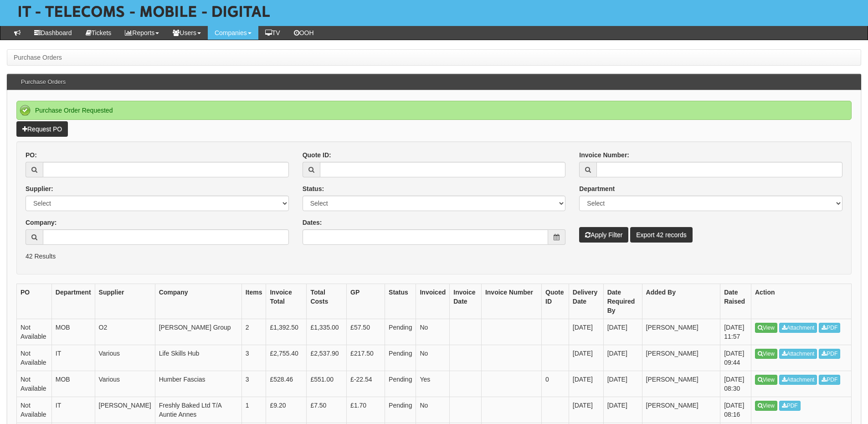 This screenshot has width=868, height=424. I want to click on a: TV, so click(272, 33).